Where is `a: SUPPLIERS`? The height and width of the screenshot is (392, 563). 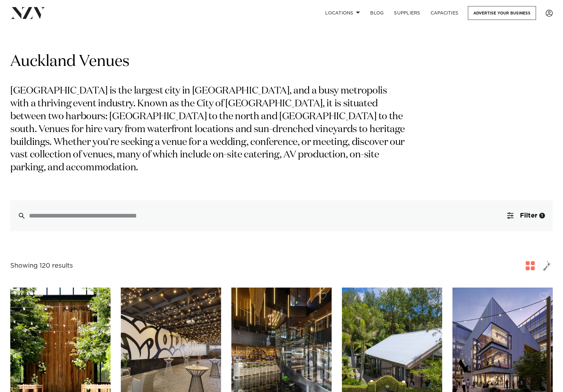
a: SUPPLIERS is located at coordinates (407, 13).